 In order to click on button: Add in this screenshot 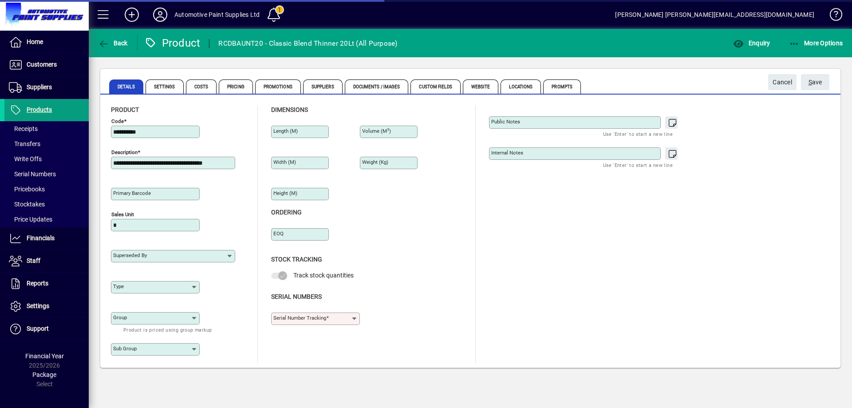, I will do `click(132, 15)`.